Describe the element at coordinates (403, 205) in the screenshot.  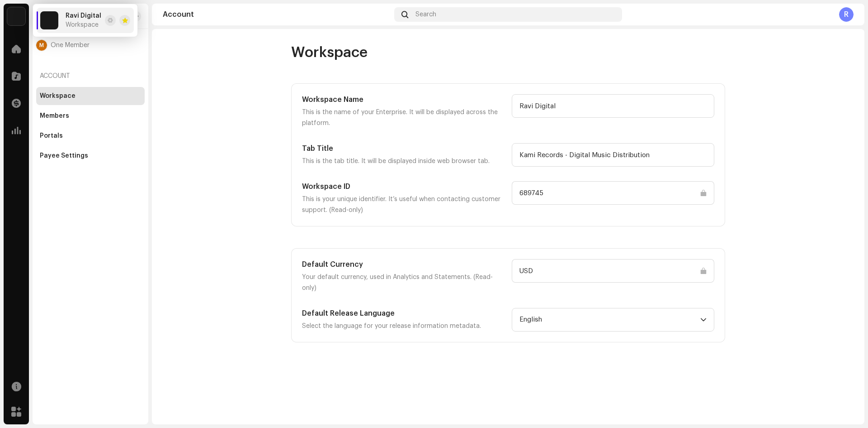
I see `p: This is your unique identifier. It’s useful when contacting customer support. (Read-only)` at that location.